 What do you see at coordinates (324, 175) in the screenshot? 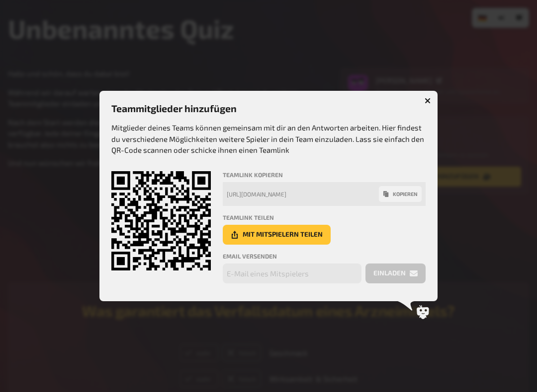
I see `h4: Teamlink kopieren` at bounding box center [324, 175].